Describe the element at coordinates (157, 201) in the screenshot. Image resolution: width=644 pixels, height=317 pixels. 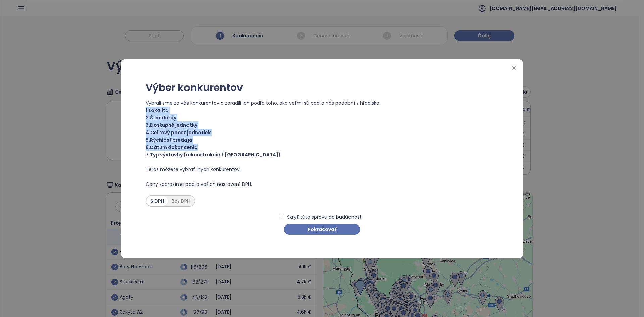
I see `div: S DPH` at that location.